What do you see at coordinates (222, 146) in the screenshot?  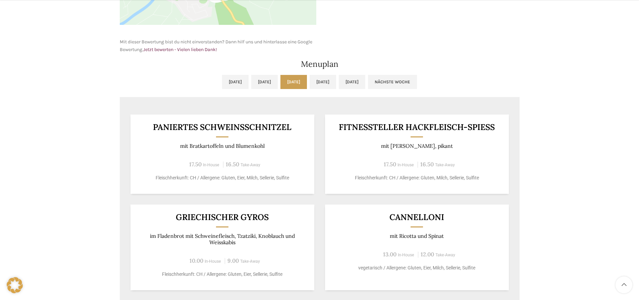 I see `p: mit Bratkartoffeln und Blumenkohl` at bounding box center [222, 146].